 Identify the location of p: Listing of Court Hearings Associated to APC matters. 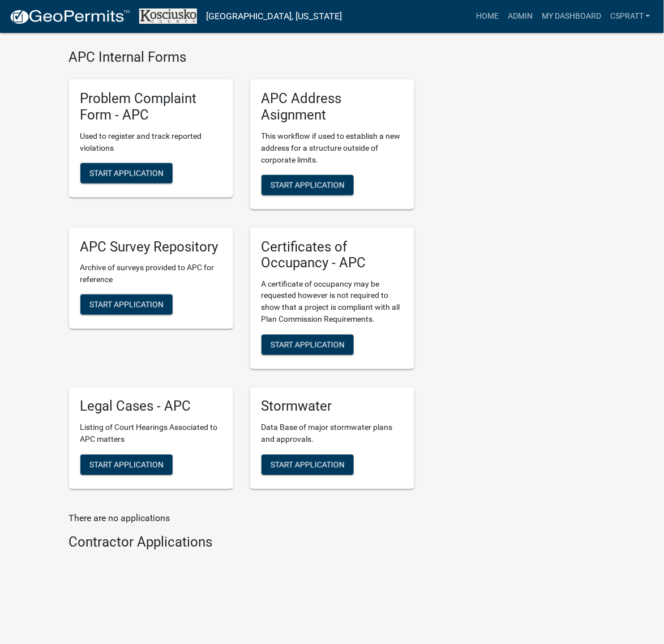
(151, 434).